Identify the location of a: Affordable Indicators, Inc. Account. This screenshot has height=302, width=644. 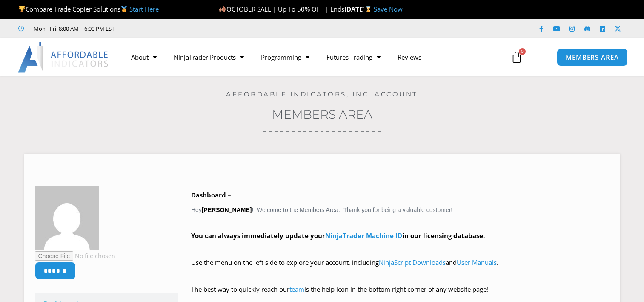
(322, 94).